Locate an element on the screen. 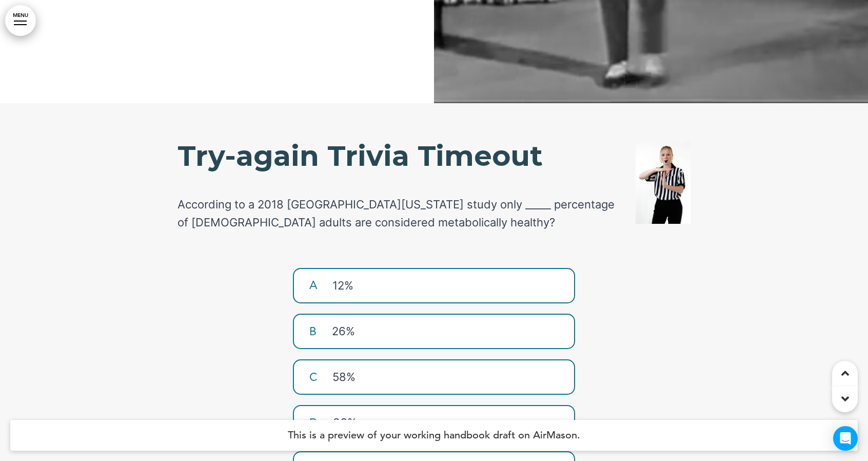  p: 26% is located at coordinates (449, 331).